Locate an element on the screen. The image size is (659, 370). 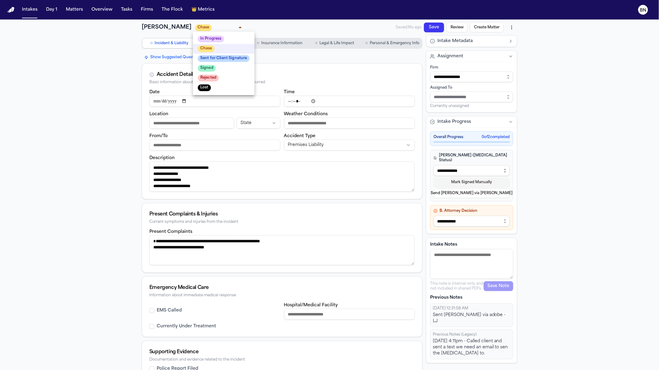
span: Signed is located at coordinates (207, 68).